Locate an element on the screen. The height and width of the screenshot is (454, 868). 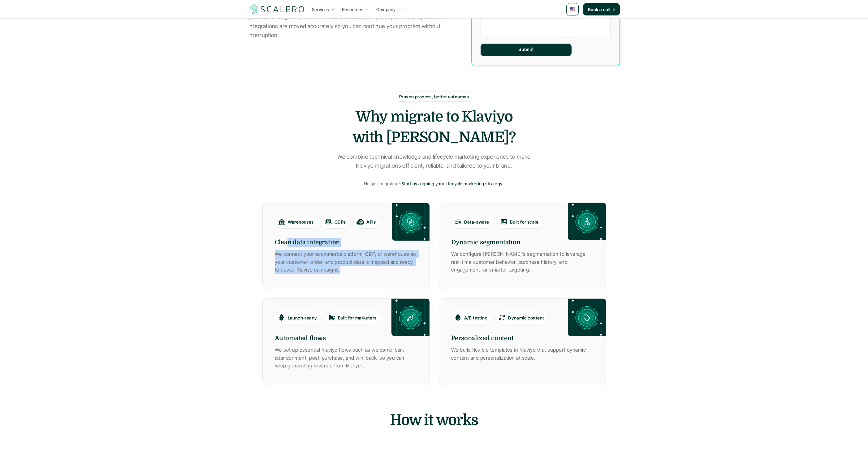
p: Warehouses is located at coordinates (301, 222).